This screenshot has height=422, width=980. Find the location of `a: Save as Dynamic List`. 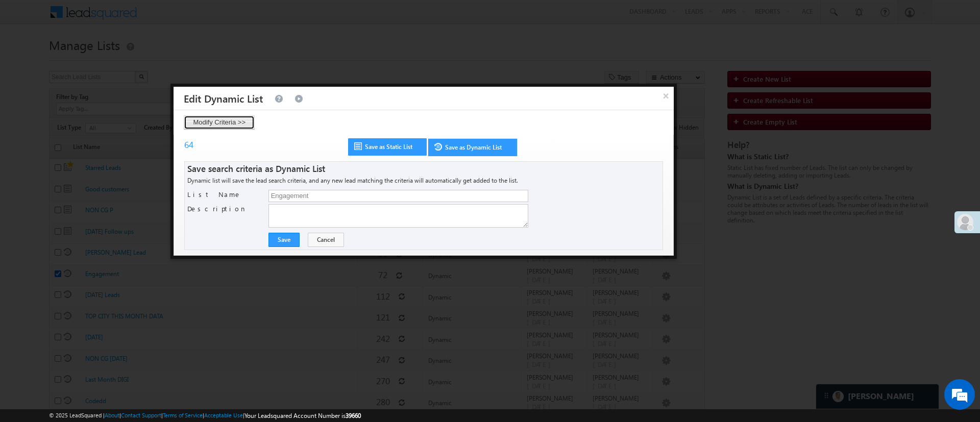

a: Save as Dynamic List is located at coordinates (472, 147).